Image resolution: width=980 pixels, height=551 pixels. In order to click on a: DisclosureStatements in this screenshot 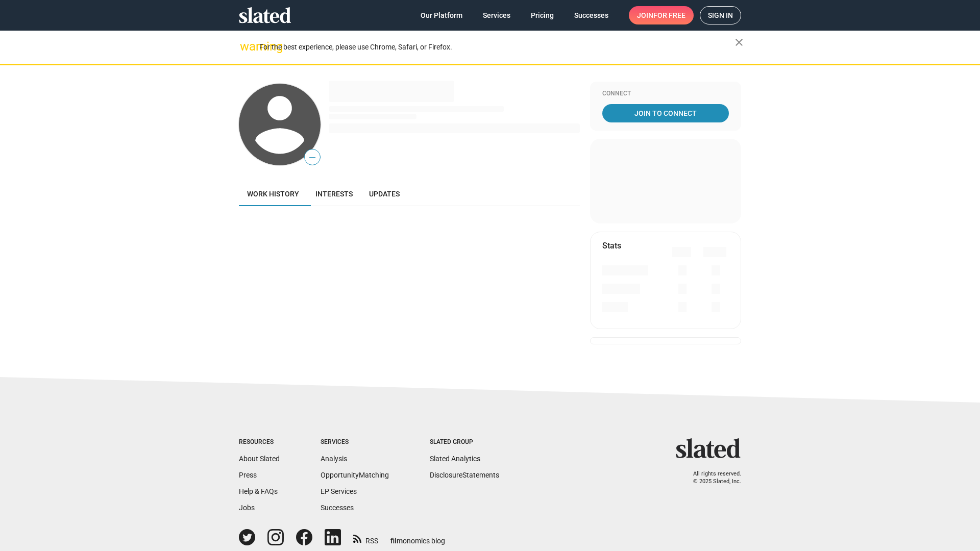, I will do `click(464, 475)`.